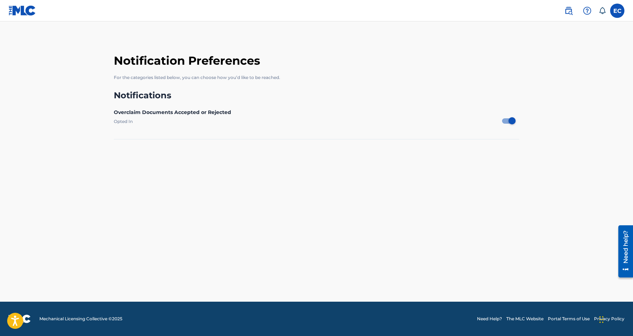 Image resolution: width=633 pixels, height=336 pixels. What do you see at coordinates (569, 11) in the screenshot?
I see `img: search` at bounding box center [569, 11].